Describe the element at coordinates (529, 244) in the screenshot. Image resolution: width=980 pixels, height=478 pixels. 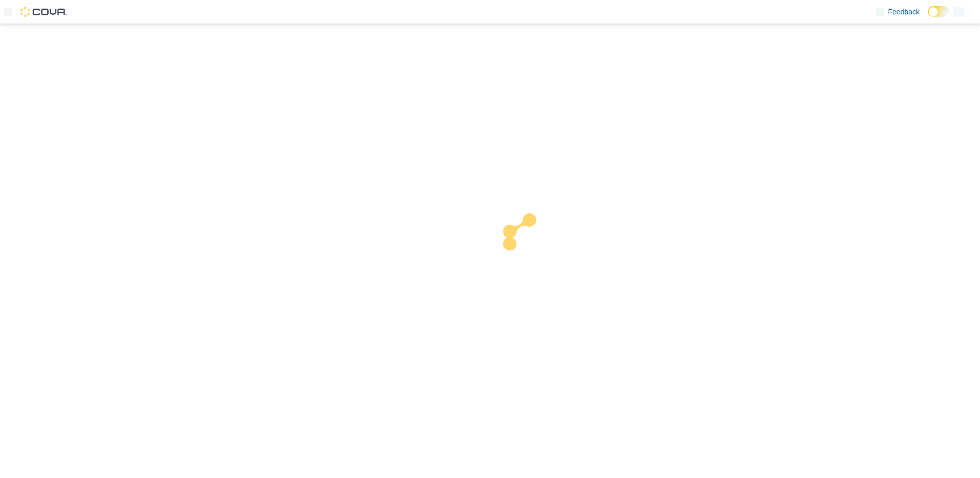
I see `img: cova-loader` at that location.